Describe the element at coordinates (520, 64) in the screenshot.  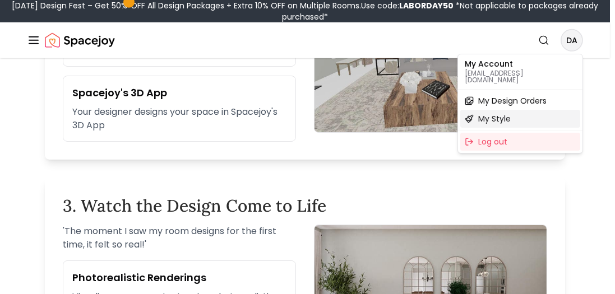
I see `p: My Account` at that location.